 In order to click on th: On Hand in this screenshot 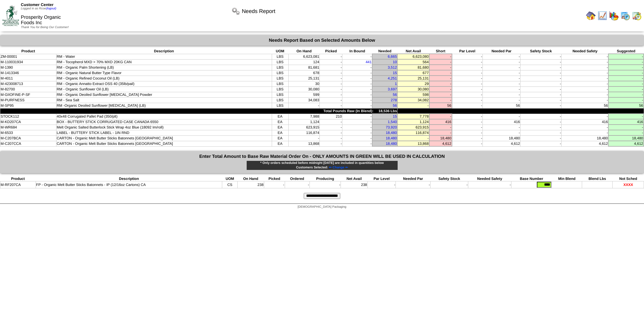, I will do `click(251, 178)`.